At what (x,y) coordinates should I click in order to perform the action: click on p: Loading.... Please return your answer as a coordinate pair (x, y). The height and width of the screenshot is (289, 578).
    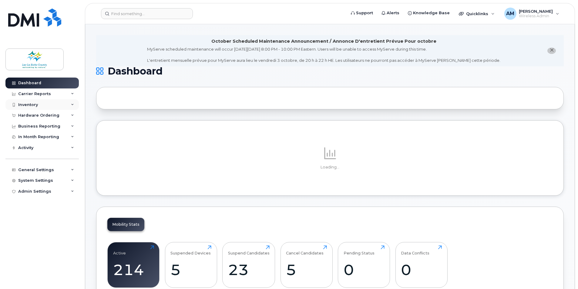
    Looking at the image, I should click on (330, 167).